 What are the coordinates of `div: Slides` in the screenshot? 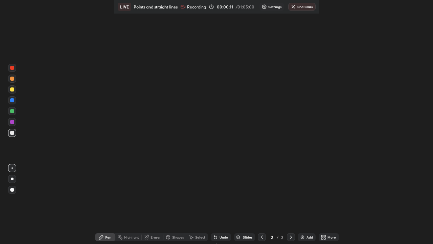 It's located at (248, 237).